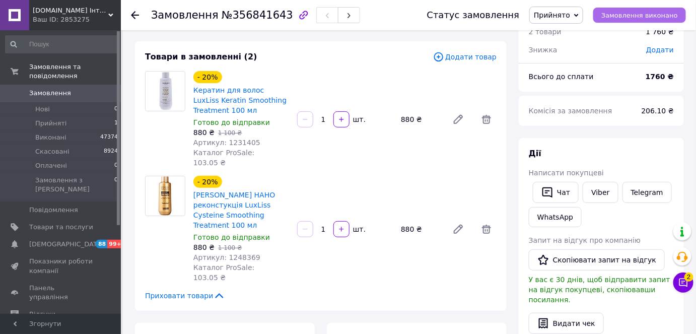  I want to click on button: Чат з покупцем2, so click(684, 283).